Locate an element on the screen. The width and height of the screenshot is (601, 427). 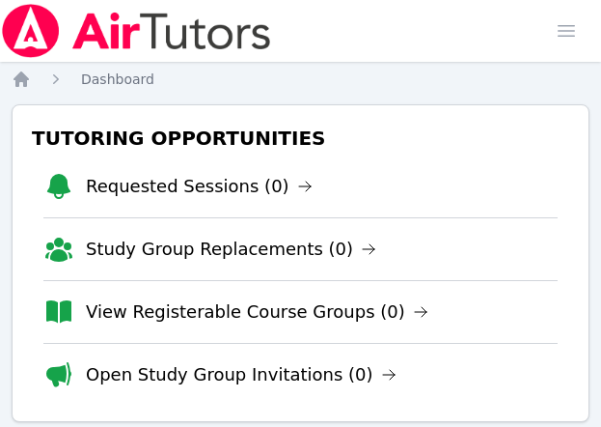
span: Dashboard is located at coordinates (118, 79).